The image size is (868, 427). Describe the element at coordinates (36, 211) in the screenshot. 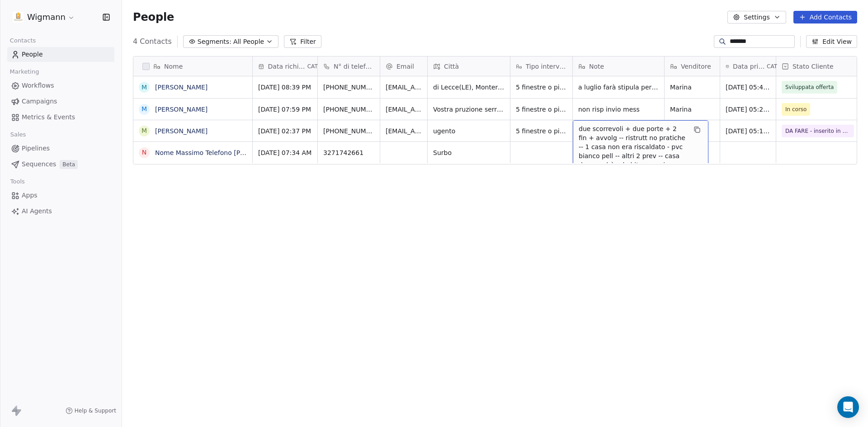

I see `span: AI Agents` at that location.